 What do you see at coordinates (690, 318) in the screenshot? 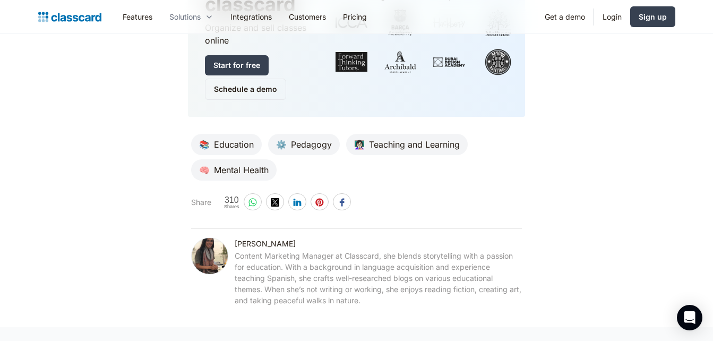
I see `div: Open Intercom Messenger` at bounding box center [690, 318].